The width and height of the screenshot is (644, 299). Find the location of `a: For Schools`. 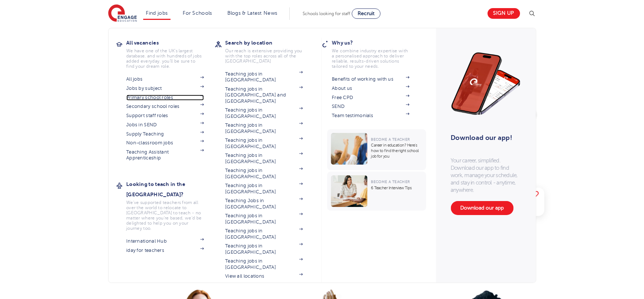

a: For Schools is located at coordinates (197, 13).